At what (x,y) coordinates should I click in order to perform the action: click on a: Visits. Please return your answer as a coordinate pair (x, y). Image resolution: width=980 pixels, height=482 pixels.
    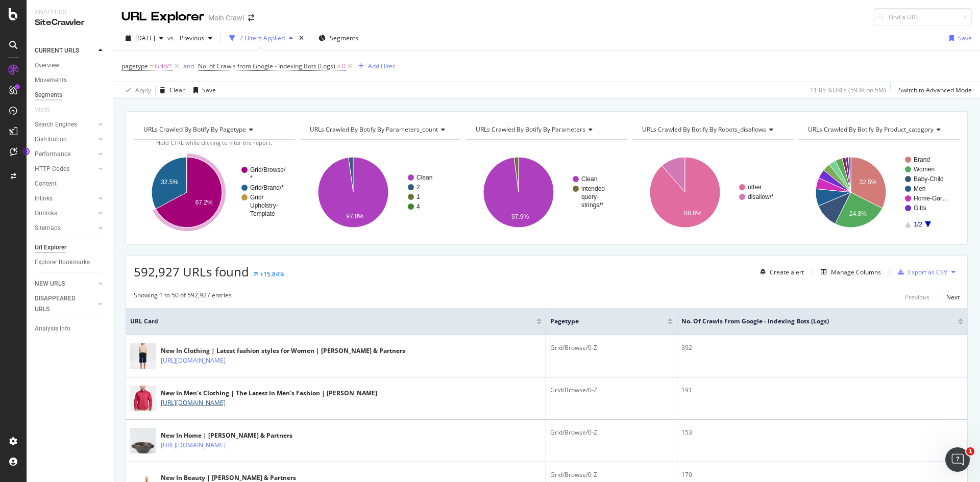
    Looking at the image, I should click on (48, 110).